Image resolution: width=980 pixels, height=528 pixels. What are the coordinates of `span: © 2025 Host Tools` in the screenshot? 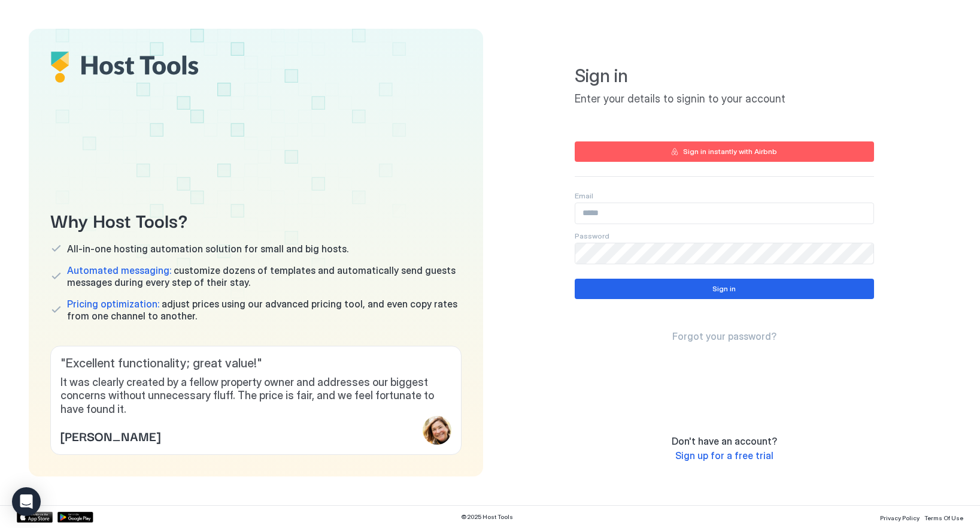 It's located at (487, 516).